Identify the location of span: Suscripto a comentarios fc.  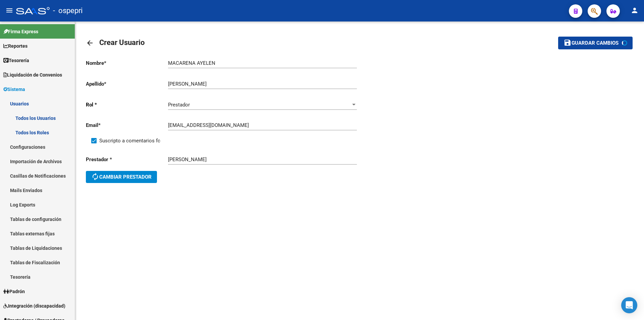
(130, 141).